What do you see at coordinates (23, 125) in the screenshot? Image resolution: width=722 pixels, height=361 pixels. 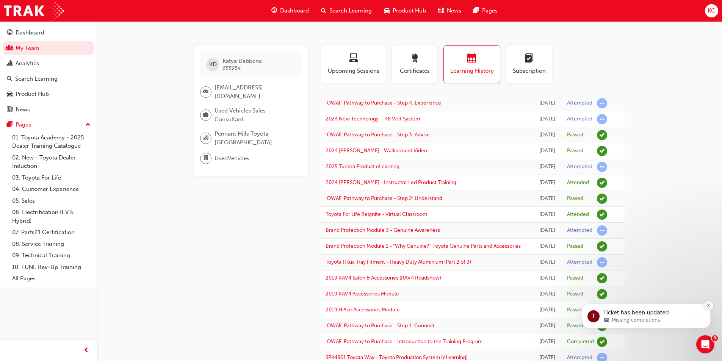 I see `div: Pages` at bounding box center [23, 125].